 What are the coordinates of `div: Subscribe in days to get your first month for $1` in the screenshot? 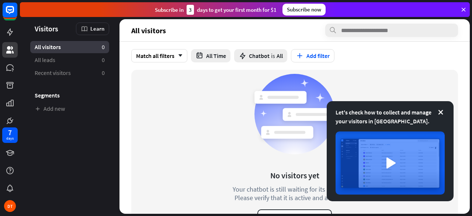 It's located at (216, 10).